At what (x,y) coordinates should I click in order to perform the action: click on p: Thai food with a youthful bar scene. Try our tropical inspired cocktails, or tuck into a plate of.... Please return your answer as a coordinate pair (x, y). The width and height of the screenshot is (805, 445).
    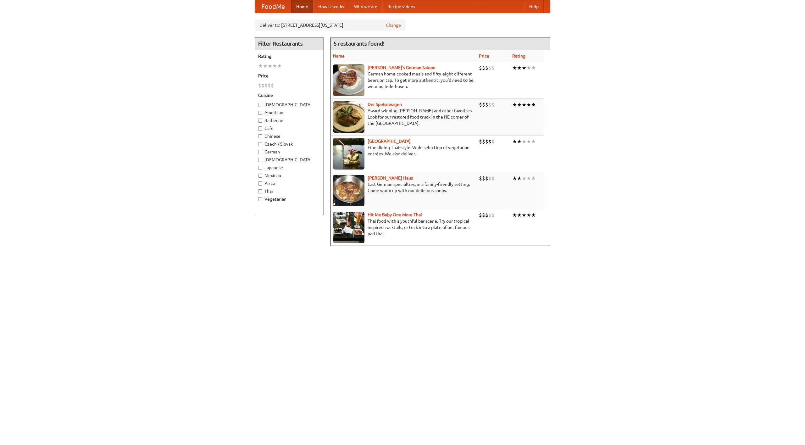
    Looking at the image, I should click on (403, 227).